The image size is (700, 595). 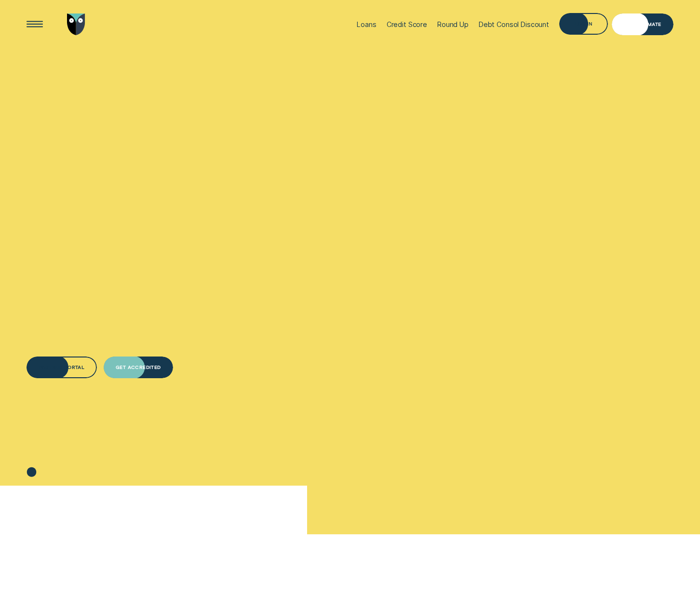 I want to click on button: Log in, so click(x=583, y=24).